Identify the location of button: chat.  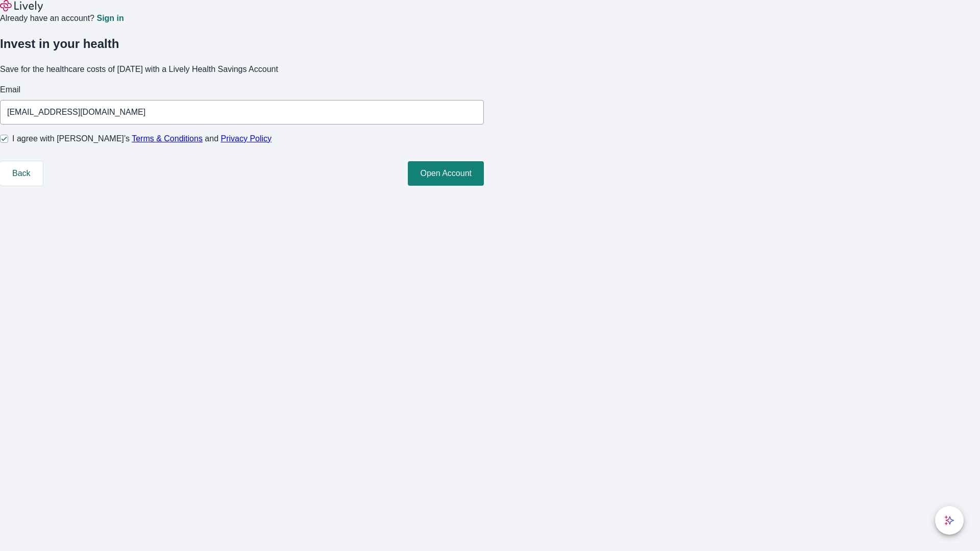
(949, 521).